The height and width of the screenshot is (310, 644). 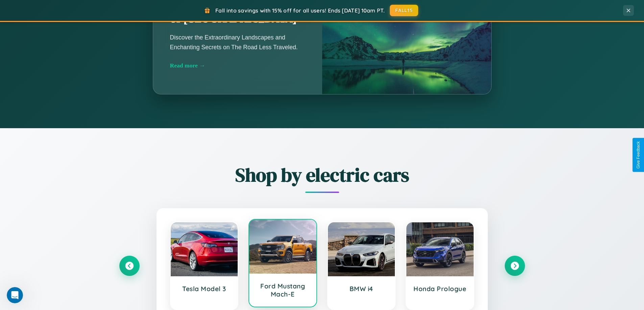 I want to click on h3: Ford Mustang Mach-E, so click(x=283, y=290).